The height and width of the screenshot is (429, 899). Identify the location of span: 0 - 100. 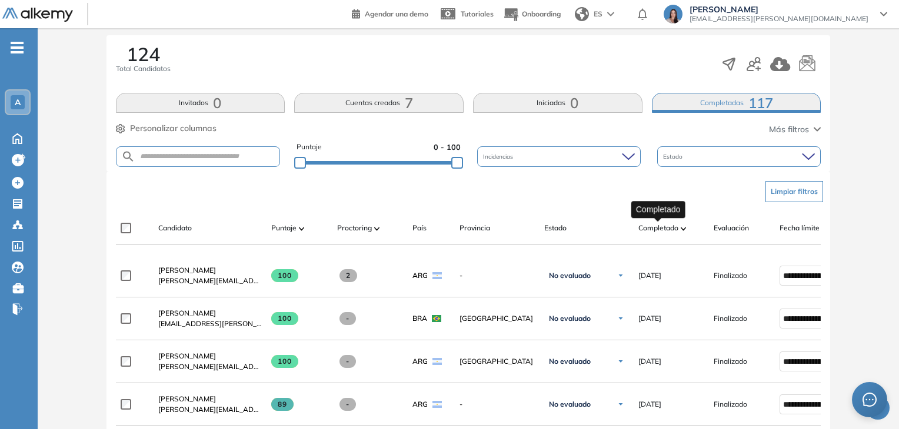
(447, 147).